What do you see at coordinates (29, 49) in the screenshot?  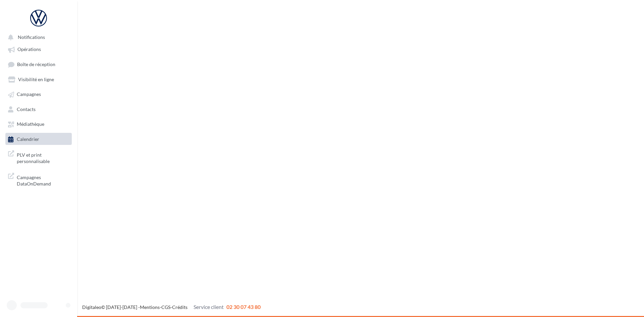 I see `span: Opérations` at bounding box center [29, 49].